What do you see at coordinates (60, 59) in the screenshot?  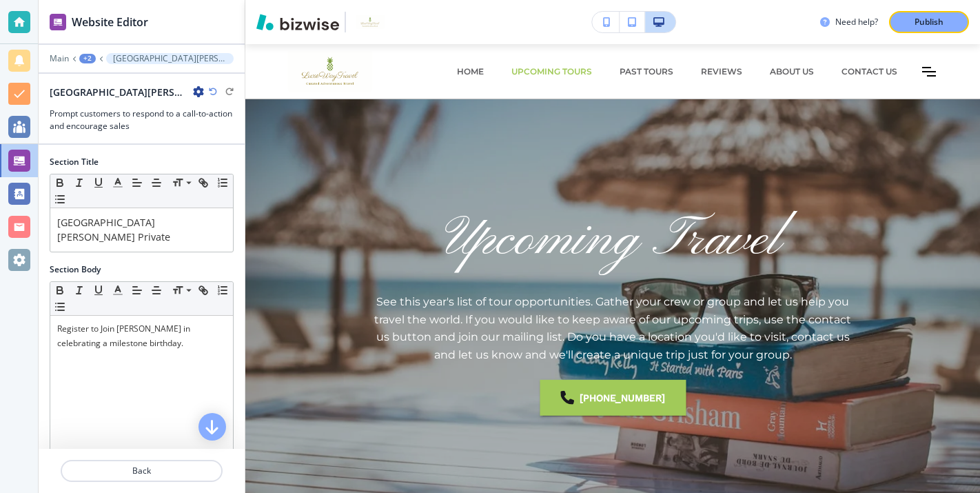 I see `p: Main` at bounding box center [60, 59].